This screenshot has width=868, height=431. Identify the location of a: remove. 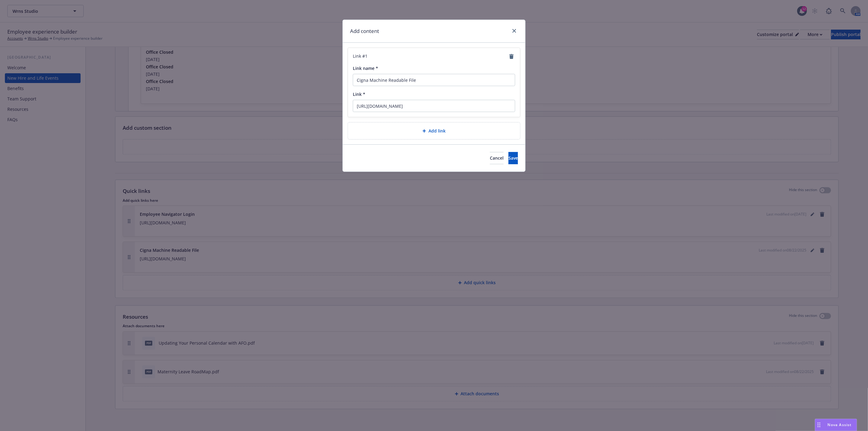
(511, 56).